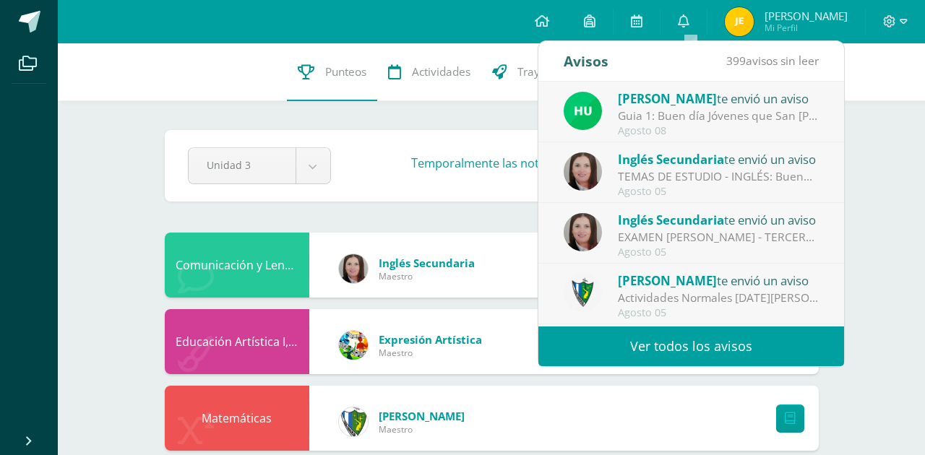 This screenshot has width=925, height=455. Describe the element at coordinates (353, 422) in the screenshot. I see `img: d7d6d148f6dec277cbaab50fee73caa7.png` at that location.